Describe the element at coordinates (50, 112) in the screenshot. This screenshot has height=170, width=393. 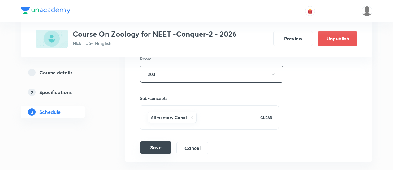
I see `h5: Schedule` at that location.